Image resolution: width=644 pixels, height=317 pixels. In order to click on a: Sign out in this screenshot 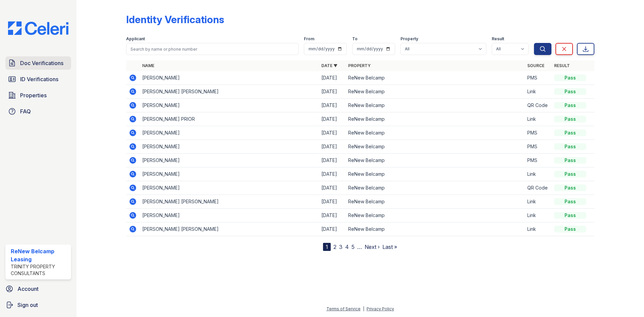, I will do `click(38, 305)`.